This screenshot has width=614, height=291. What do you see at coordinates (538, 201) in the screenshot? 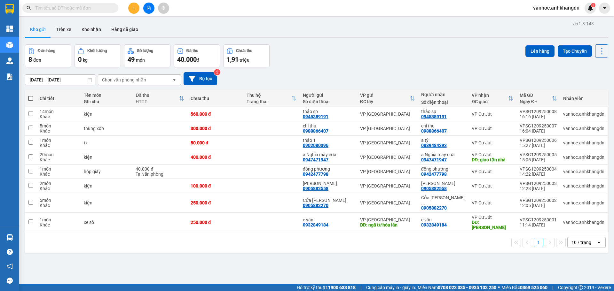
I see `div: VPSG1209250002` at bounding box center [538, 201].